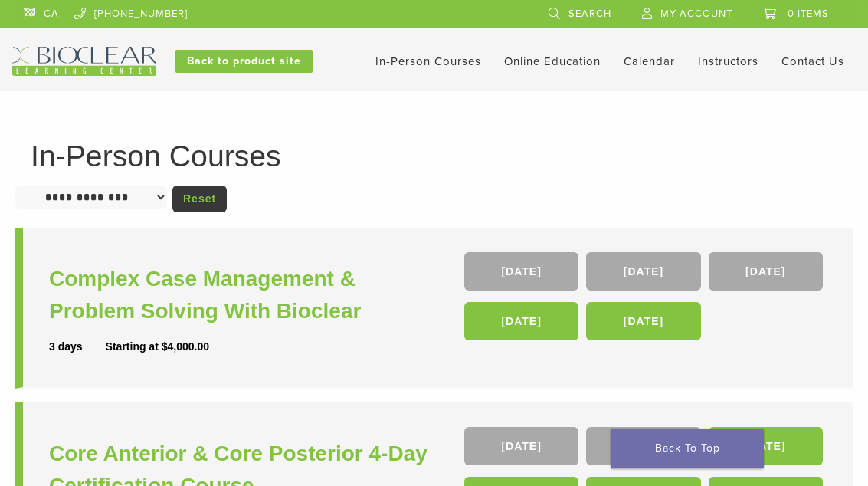 The height and width of the screenshot is (486, 868). Describe the element at coordinates (552, 61) in the screenshot. I see `a: Online Education` at that location.